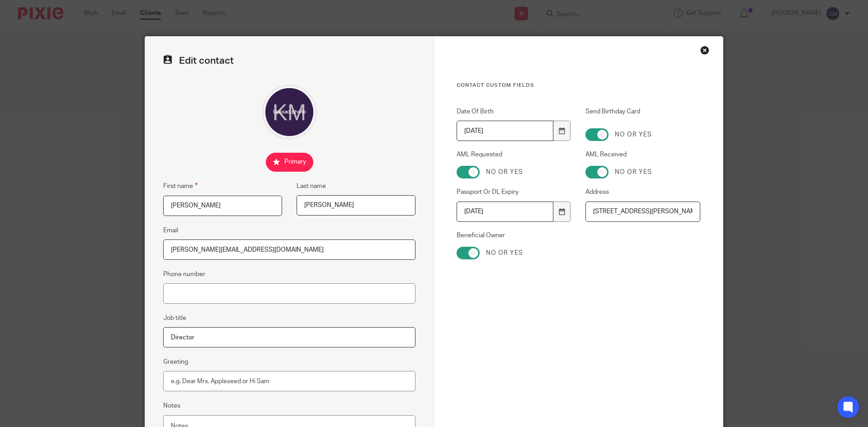  I want to click on label: AML Received, so click(643, 154).